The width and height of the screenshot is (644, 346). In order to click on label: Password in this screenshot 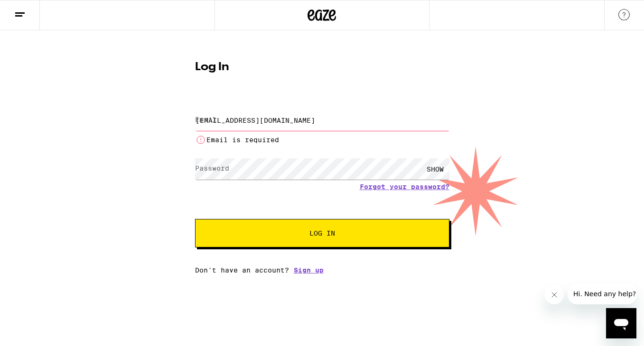, I will do `click(212, 168)`.